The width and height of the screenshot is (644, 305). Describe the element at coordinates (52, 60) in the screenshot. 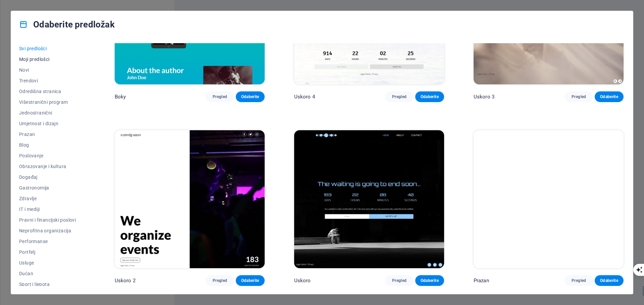

I see `button: Moji predlošci` at that location.